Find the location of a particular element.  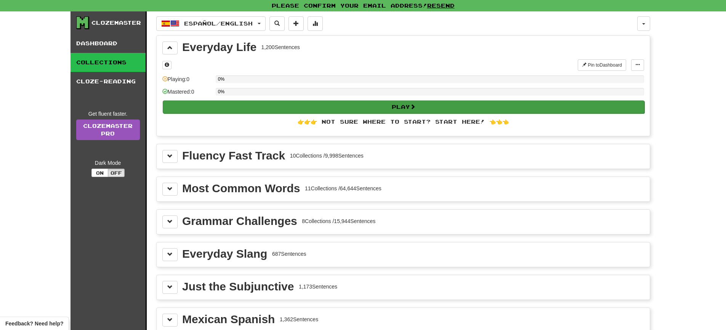

div: Dark Mode is located at coordinates (108, 163).